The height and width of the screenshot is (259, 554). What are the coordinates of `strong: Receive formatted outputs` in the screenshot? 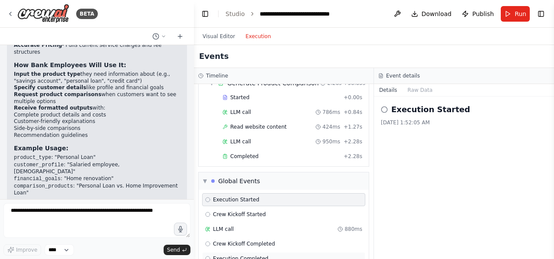 It's located at (53, 108).